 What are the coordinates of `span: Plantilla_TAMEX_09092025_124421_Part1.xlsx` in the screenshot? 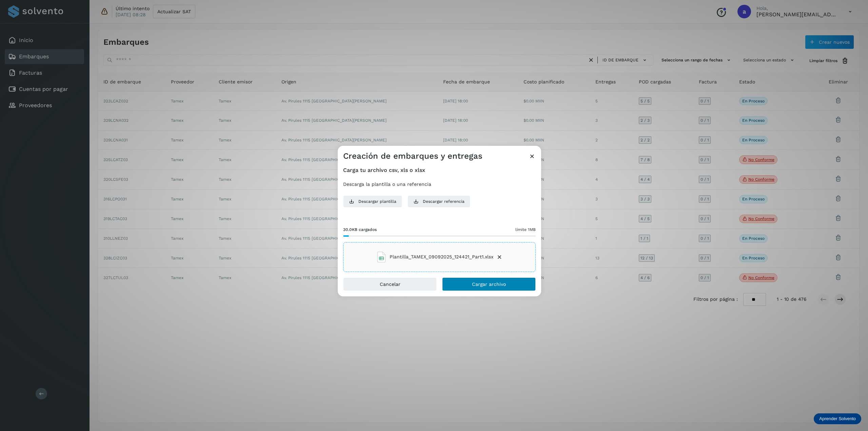 It's located at (441, 257).